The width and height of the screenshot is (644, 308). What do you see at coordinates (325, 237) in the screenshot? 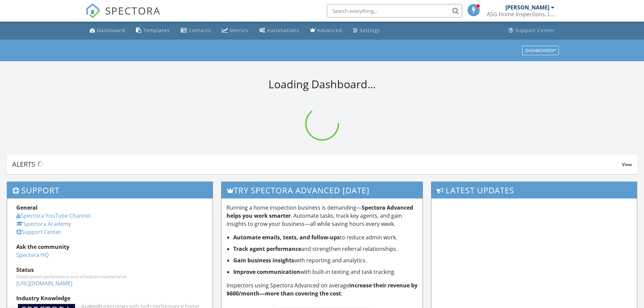
I see `li: to reduce admin work.` at bounding box center [325, 237].